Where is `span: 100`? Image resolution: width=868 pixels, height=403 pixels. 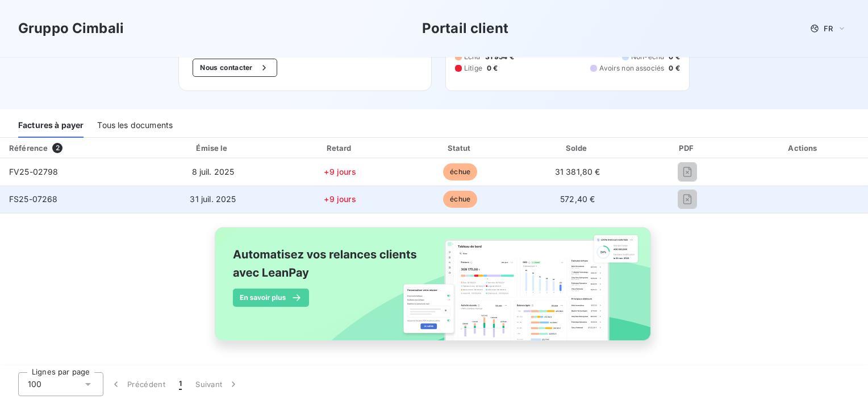
span: 100 is located at coordinates (34, 384).